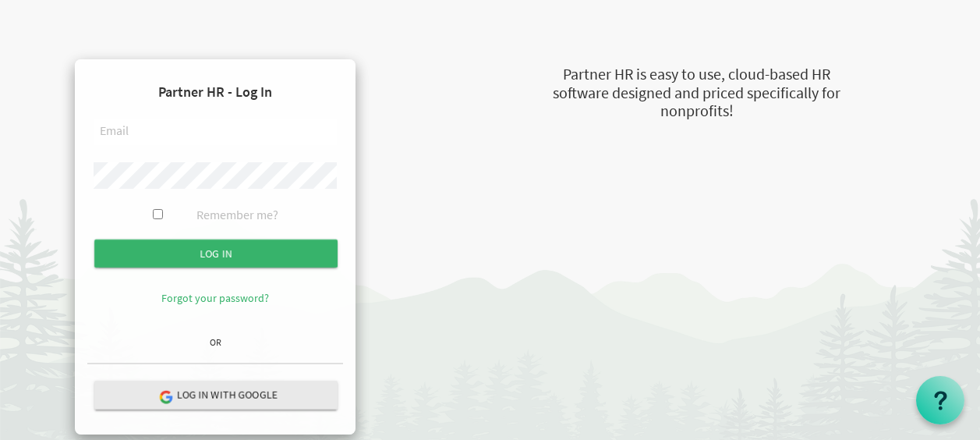  Describe the element at coordinates (215, 132) in the screenshot. I see `input: Email` at that location.